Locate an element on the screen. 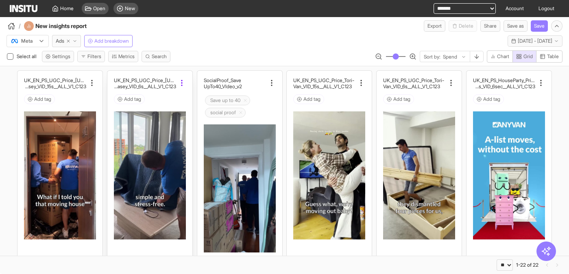 Image resolution: width=569 pixels, height=274 pixels. span: Home is located at coordinates (67, 9).